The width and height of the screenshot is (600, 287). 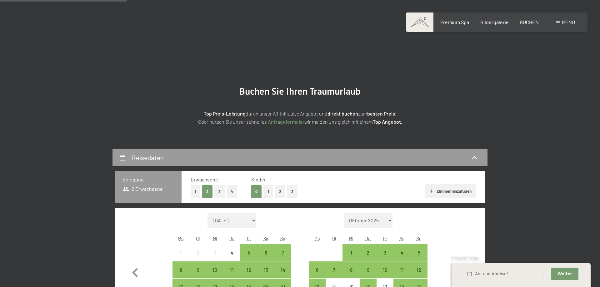 I want to click on div: 14, so click(x=283, y=275).